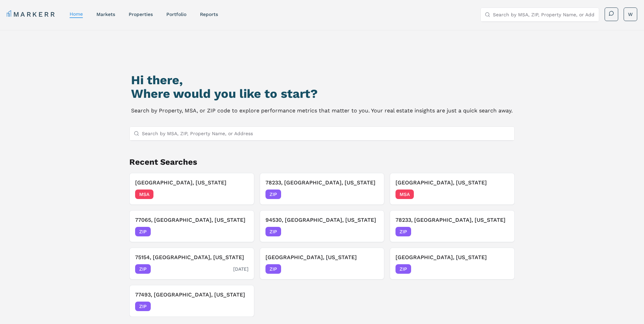 The image size is (644, 324). What do you see at coordinates (209, 14) in the screenshot?
I see `a: reports` at bounding box center [209, 14].